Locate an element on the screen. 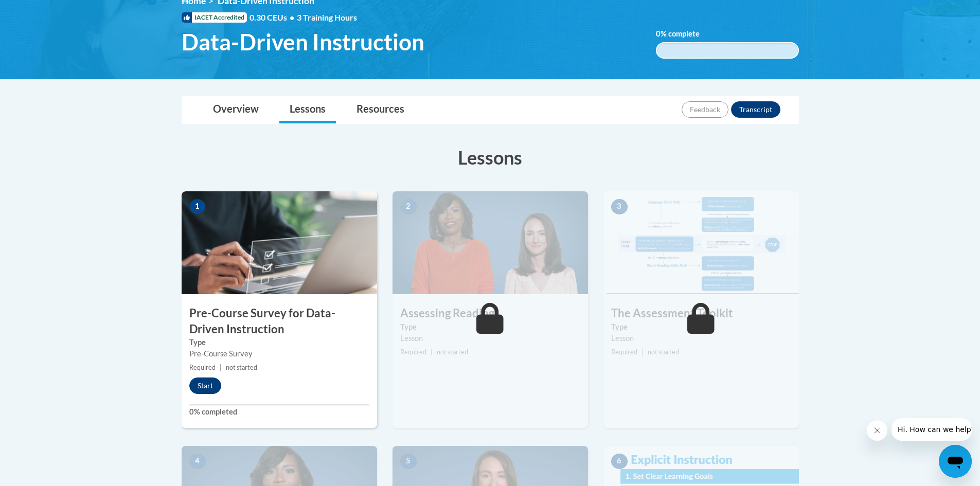  span: Hi. How can we help? is located at coordinates (45, 12).